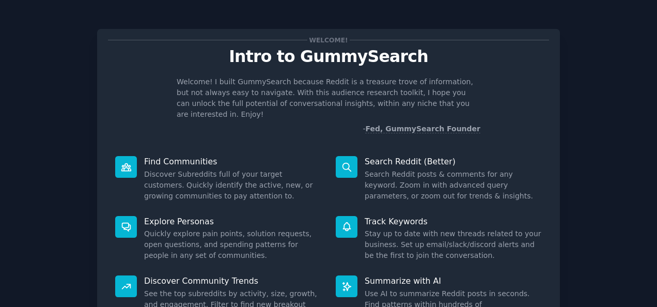 This screenshot has width=657, height=307. What do you see at coordinates (233, 221) in the screenshot?
I see `p: Explore Personas` at bounding box center [233, 221].